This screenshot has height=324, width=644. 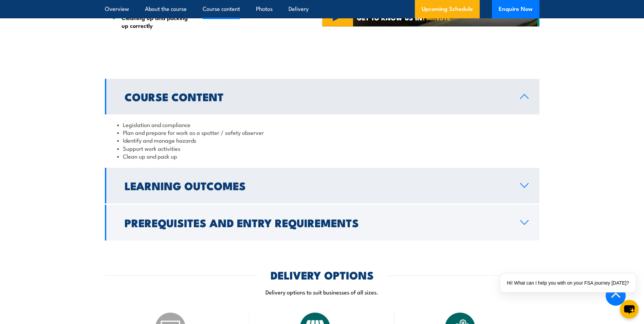 I want to click on p: Delivery options to suit businesses of all sizes., so click(x=322, y=292).